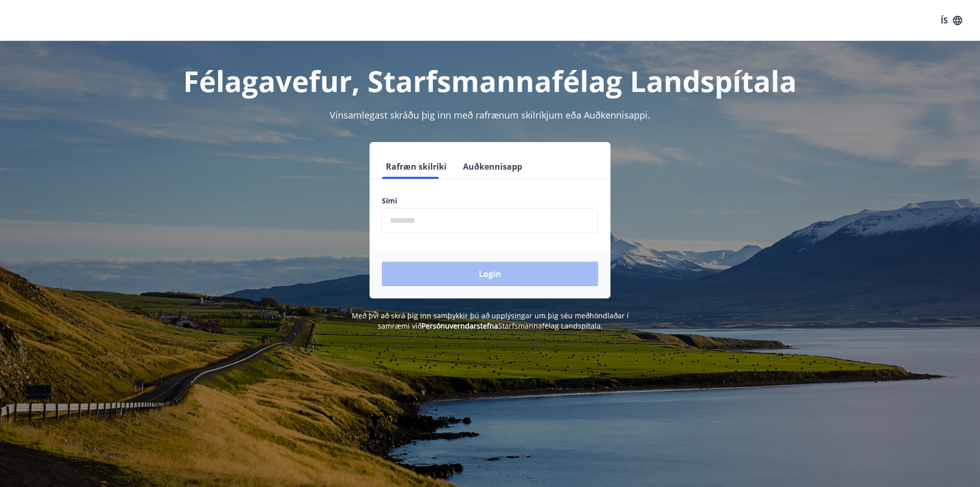 This screenshot has height=487, width=980. What do you see at coordinates (490, 115) in the screenshot?
I see `span: Vinsamlegast skráðu þig inn með rafrænum skilríkjum eða Auðkennisappi.` at bounding box center [490, 115].